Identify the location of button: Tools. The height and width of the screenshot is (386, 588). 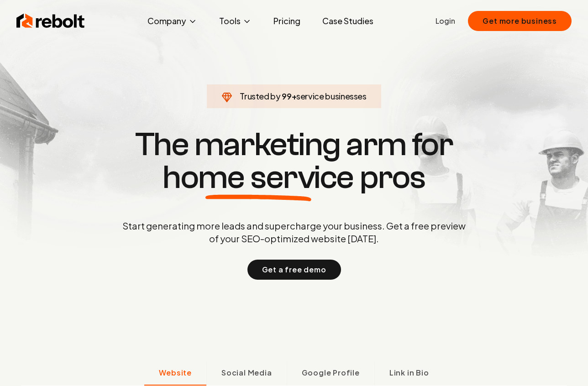
(235, 21).